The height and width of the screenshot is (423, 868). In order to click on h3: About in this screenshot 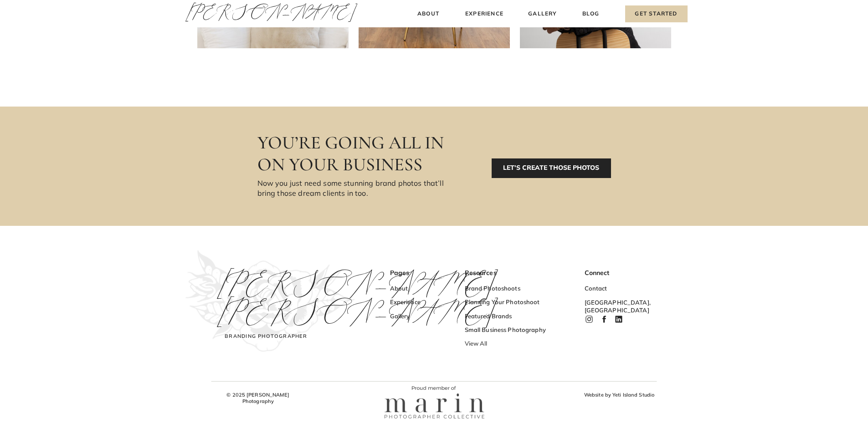, I will do `click(428, 14)`.